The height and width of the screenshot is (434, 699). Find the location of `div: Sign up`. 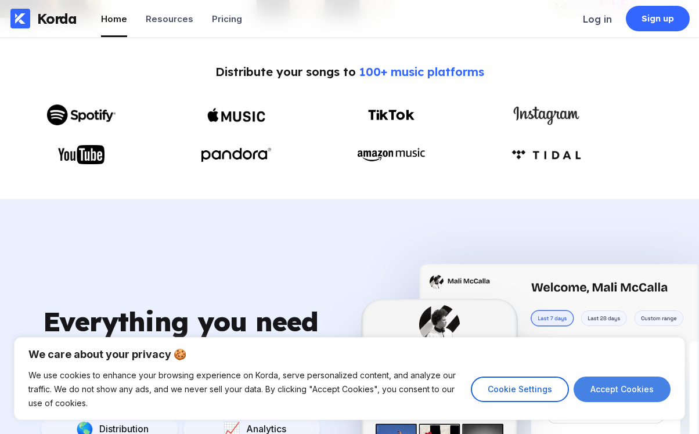

div: Sign up is located at coordinates (658, 19).